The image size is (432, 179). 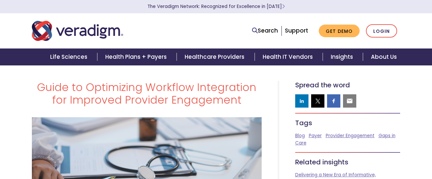 I want to click on h5: Related insights, so click(x=348, y=162).